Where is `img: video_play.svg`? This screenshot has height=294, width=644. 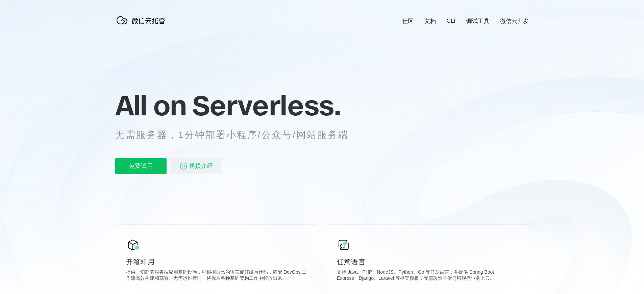
img: video_play.svg is located at coordinates (184, 166).